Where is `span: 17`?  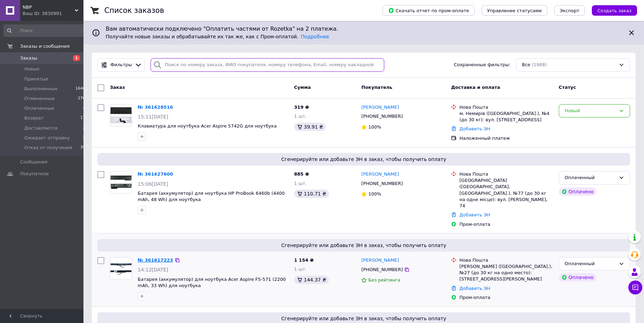 span: 17 is located at coordinates (83, 118).